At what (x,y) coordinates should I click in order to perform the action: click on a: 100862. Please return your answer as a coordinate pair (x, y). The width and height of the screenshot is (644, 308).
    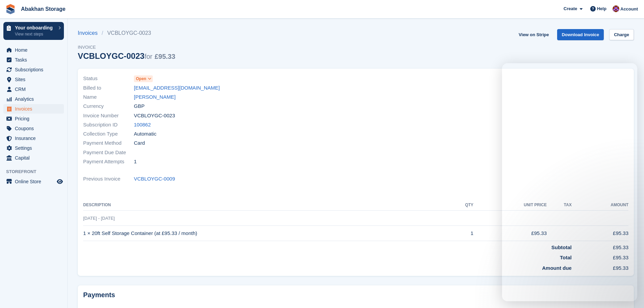
    Looking at the image, I should click on (142, 125).